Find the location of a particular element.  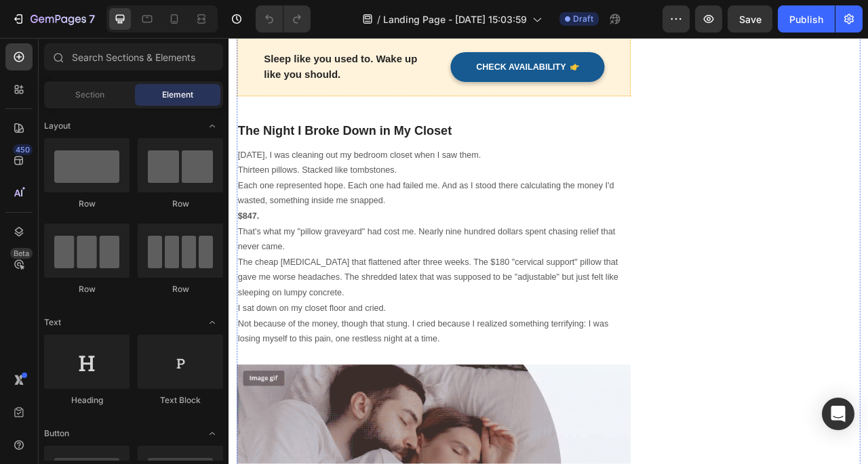

div: Text Block is located at coordinates (180, 400).